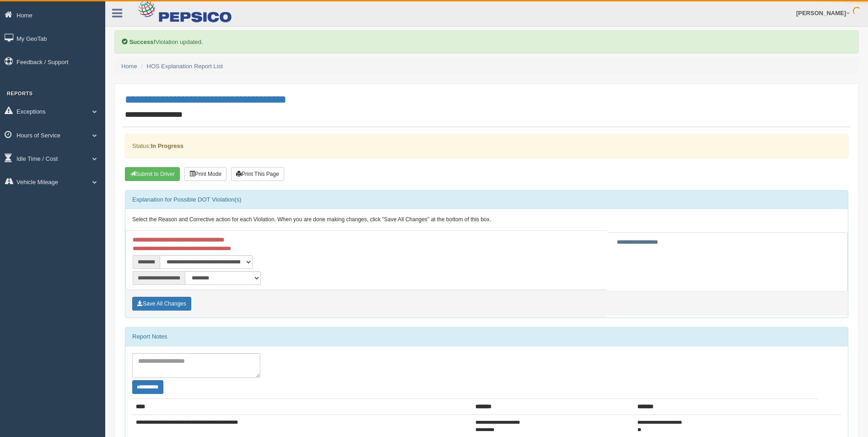 The image size is (868, 437). What do you see at coordinates (148, 387) in the screenshot?
I see `button: Change Filter Options` at bounding box center [148, 387].